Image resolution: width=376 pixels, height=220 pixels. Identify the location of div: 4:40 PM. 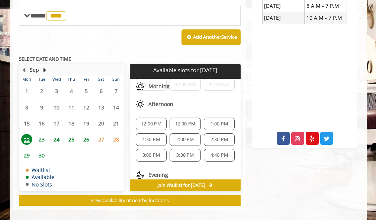
(219, 155).